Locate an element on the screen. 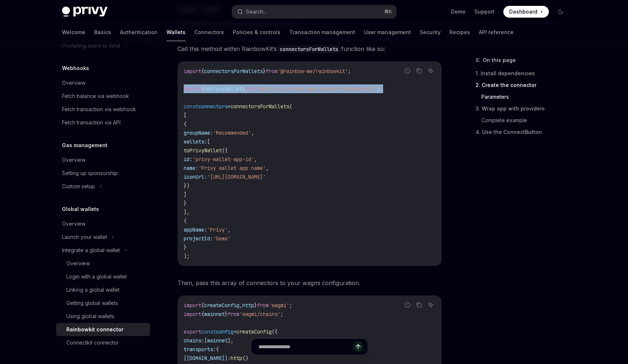 This screenshot has height=364, width=628. div: Connectkit connector is located at coordinates (93, 343).